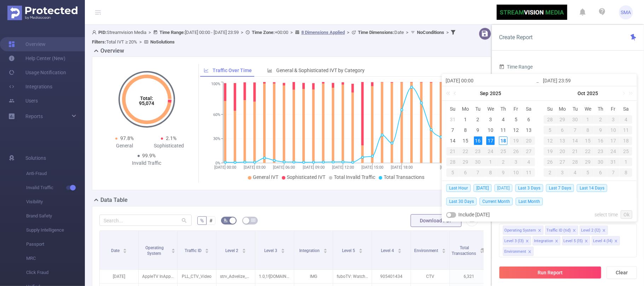 This screenshot has width=644, height=286. Describe the element at coordinates (626, 130) in the screenshot. I see `div: 11` at that location.